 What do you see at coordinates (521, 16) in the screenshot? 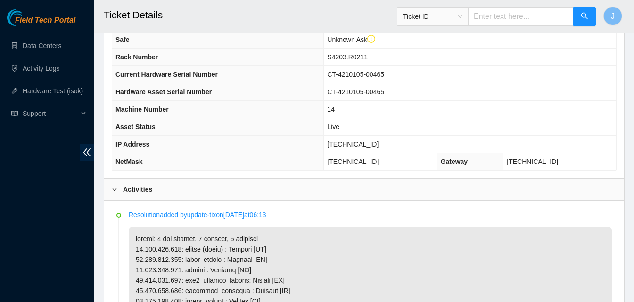
I see `input: Enter text here...` at bounding box center [521, 16].